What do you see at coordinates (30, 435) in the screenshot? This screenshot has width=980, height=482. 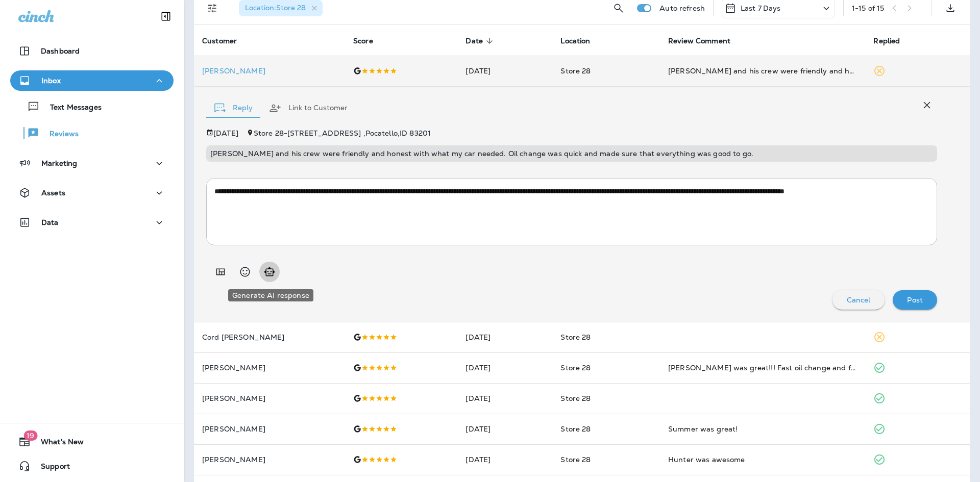 I see `span: 19` at bounding box center [30, 435].